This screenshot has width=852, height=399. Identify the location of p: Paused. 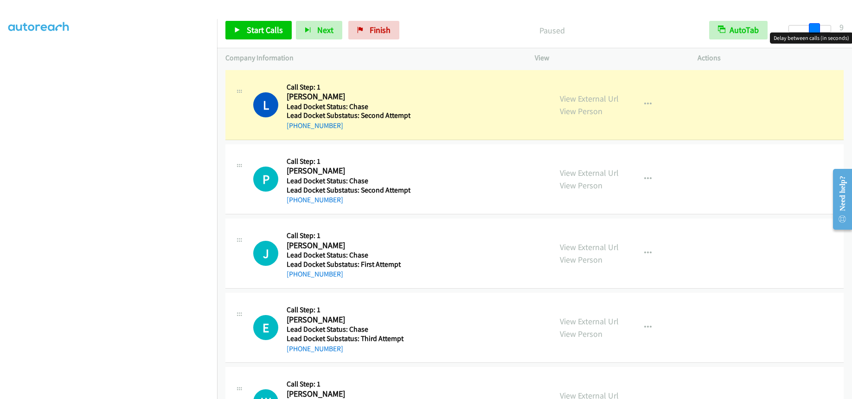
(552, 30).